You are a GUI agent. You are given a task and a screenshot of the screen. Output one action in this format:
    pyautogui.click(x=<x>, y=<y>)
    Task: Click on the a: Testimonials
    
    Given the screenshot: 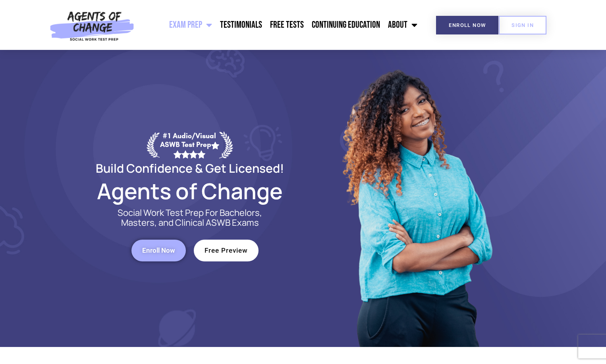 What is the action you would take?
    pyautogui.click(x=241, y=25)
    